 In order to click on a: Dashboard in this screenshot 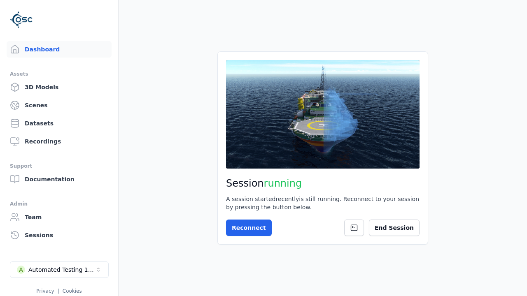, I will do `click(59, 49)`.